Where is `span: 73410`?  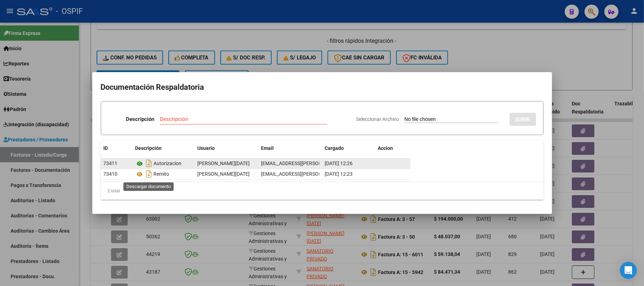 span: 73410 is located at coordinates (111, 174).